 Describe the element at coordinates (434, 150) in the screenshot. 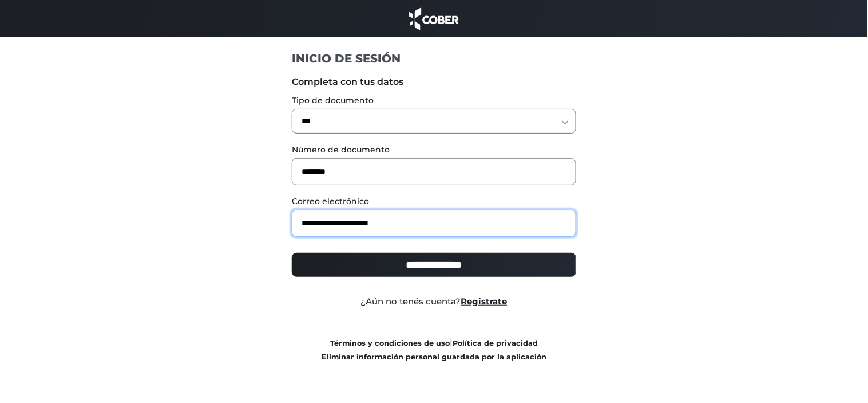

I see `label: Número de documento` at that location.